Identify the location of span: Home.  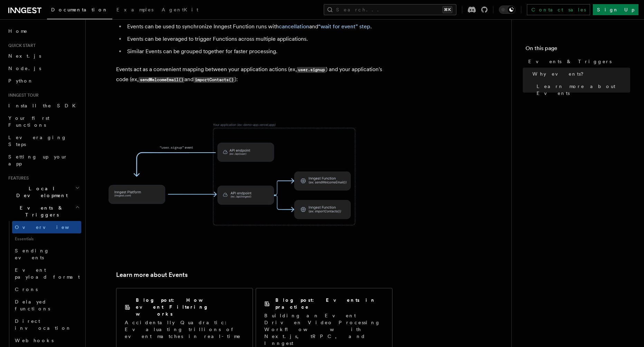
(18, 31).